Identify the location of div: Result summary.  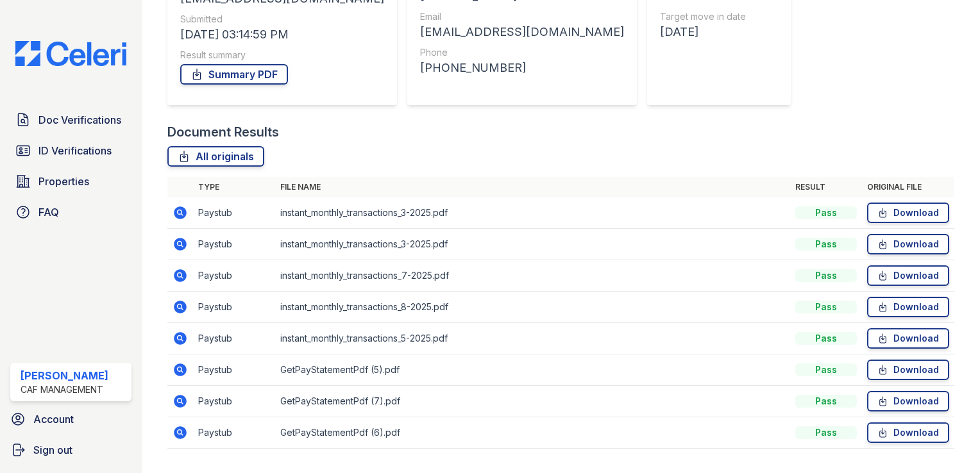
(282, 55).